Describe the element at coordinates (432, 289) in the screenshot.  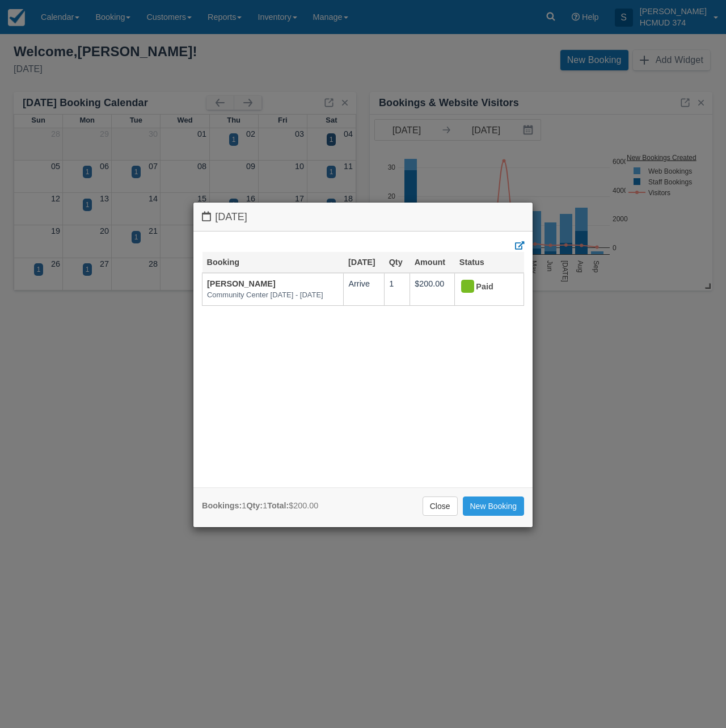
I see `td: $200.00` at that location.